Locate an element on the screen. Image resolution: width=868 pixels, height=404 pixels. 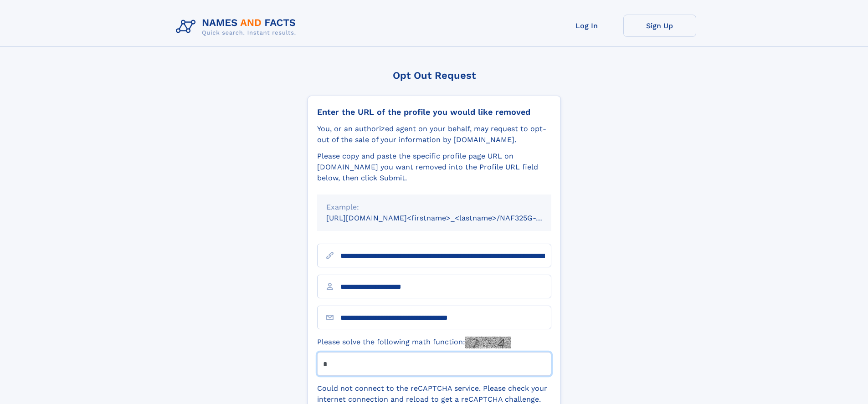
label: Please solve the following math function: is located at coordinates (414, 343).